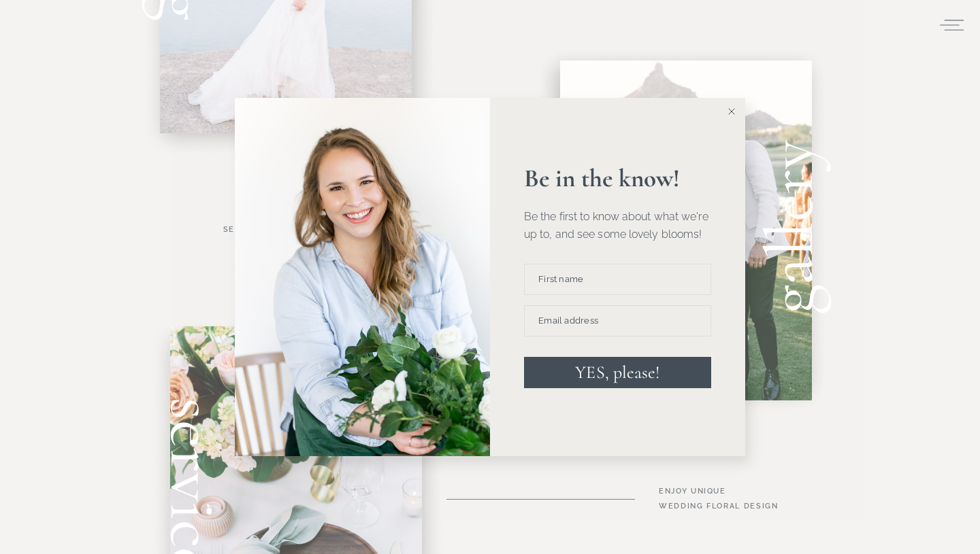  What do you see at coordinates (617, 373) in the screenshot?
I see `button: YES, please!` at bounding box center [617, 373].